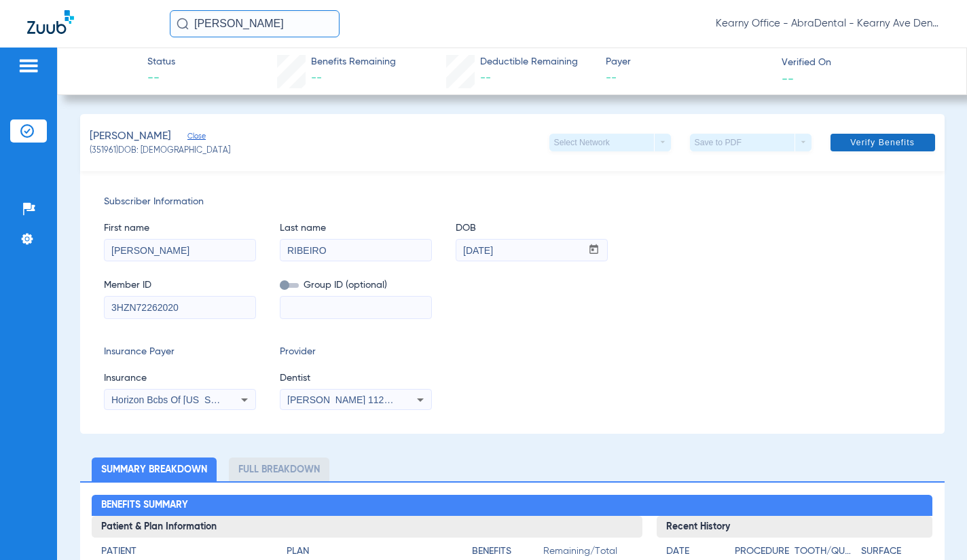 This screenshot has width=967, height=560. I want to click on span: Provider, so click(356, 352).